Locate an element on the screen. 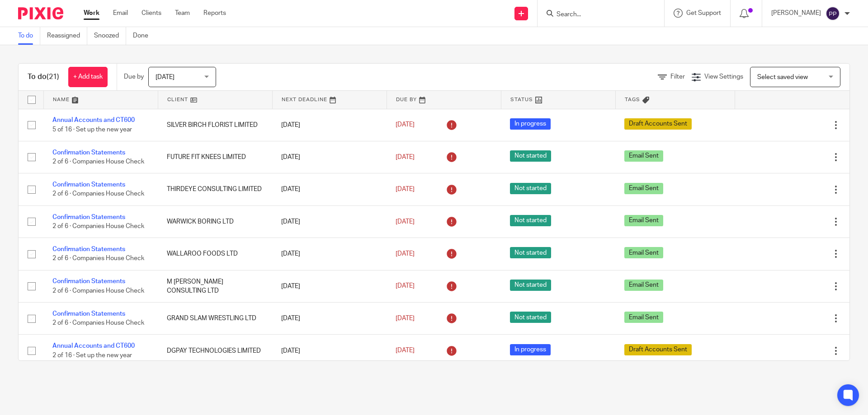  a: Team is located at coordinates (182, 14).